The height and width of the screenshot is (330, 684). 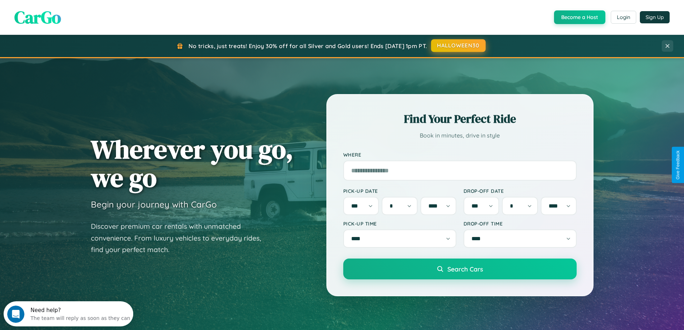 I want to click on div: Need help?, so click(x=77, y=9).